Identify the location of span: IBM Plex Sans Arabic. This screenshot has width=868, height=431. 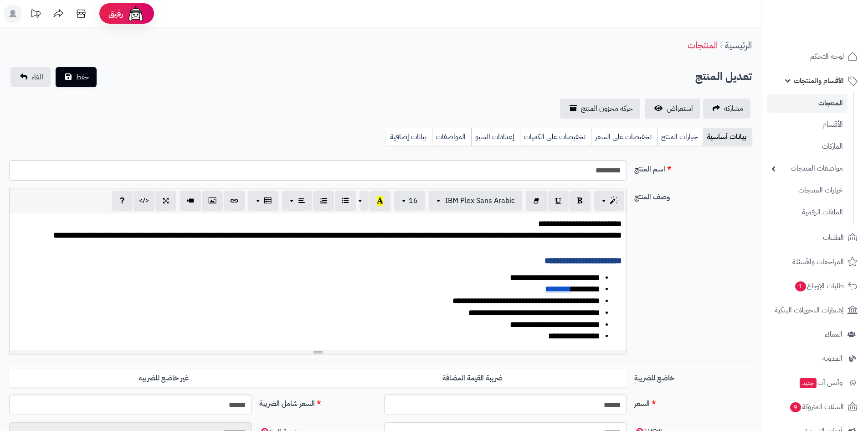
(480, 201).